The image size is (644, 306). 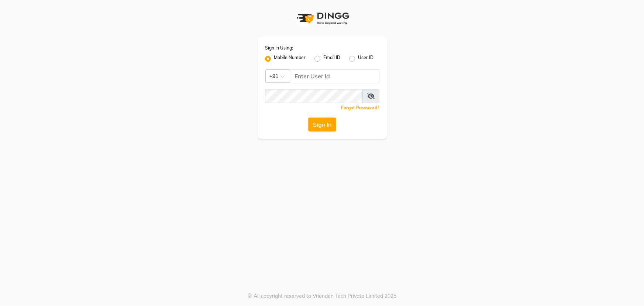 I want to click on button: Sign In, so click(x=322, y=124).